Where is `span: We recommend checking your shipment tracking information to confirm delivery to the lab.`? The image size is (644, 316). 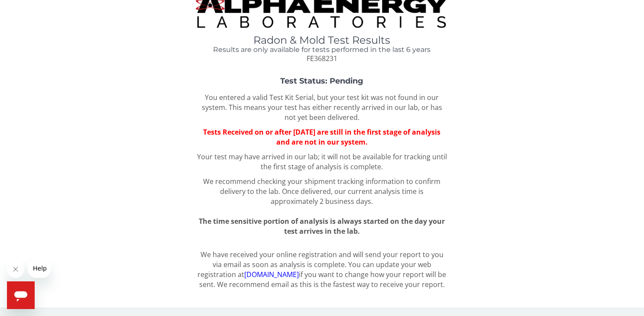 span: We recommend checking your shipment tracking information to confirm delivery to the lab. is located at coordinates (322, 186).